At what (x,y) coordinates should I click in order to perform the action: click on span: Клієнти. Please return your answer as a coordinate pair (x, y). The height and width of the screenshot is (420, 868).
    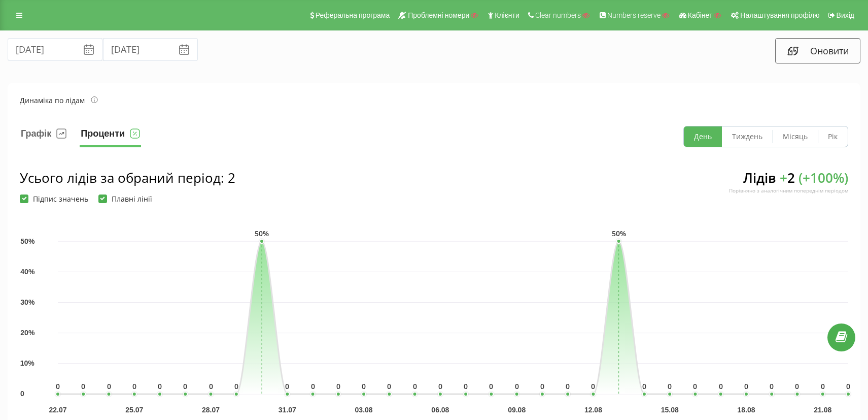
    Looking at the image, I should click on (507, 15).